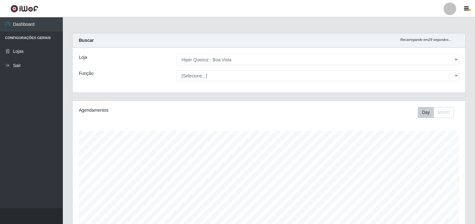 This screenshot has height=224, width=475. What do you see at coordinates (435, 112) in the screenshot?
I see `div: First group` at bounding box center [435, 112].